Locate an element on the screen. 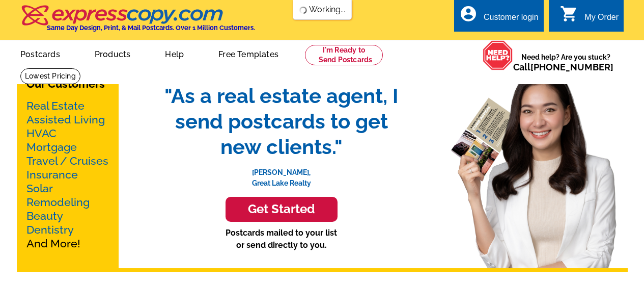 The height and width of the screenshot is (281, 644). a: shopping_cart My Order is located at coordinates (589, 17).